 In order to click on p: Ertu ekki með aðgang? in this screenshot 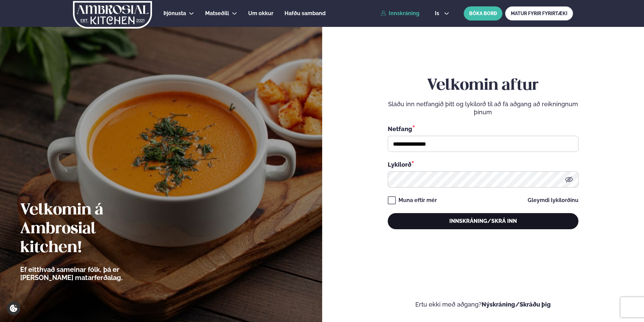, I will do `click(483, 305)`.